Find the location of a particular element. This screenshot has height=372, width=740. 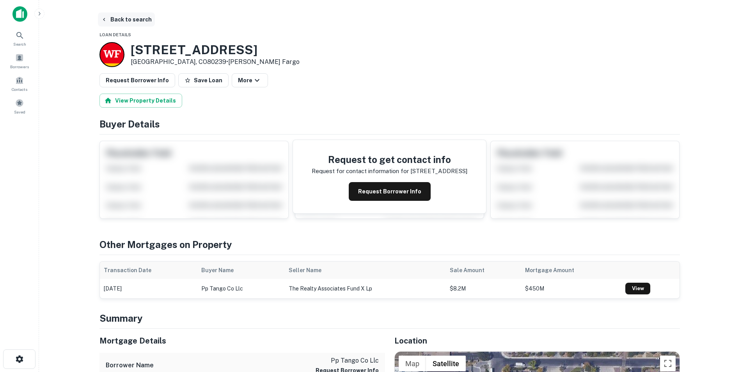

td: the realty associates fund x lp is located at coordinates (365, 289).